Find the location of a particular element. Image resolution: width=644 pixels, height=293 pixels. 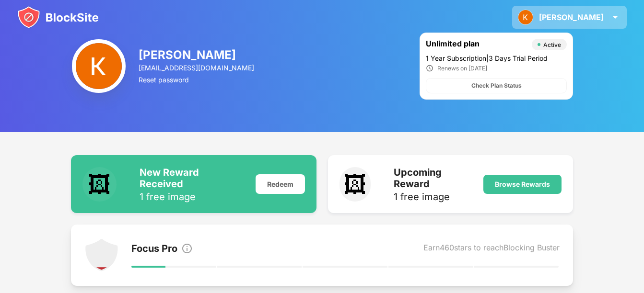

div: Check Plan Status is located at coordinates (496, 86).